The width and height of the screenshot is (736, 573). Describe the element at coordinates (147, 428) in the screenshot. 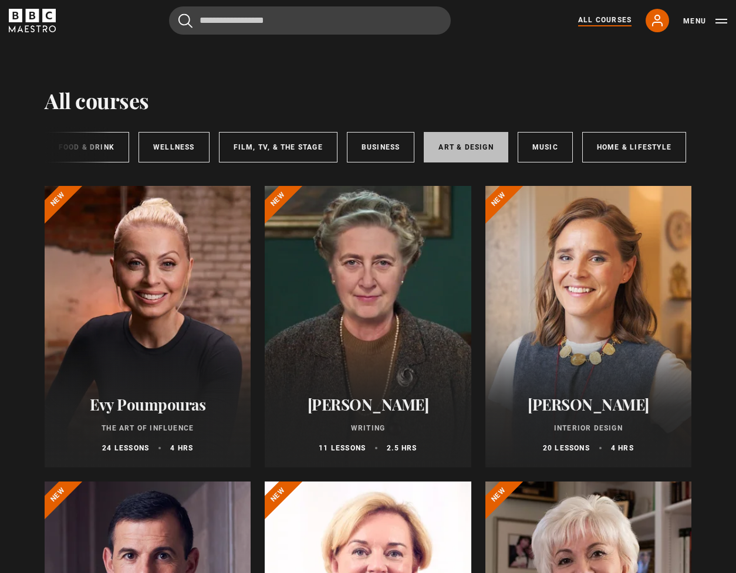

I see `p: The Art of Influence` at that location.